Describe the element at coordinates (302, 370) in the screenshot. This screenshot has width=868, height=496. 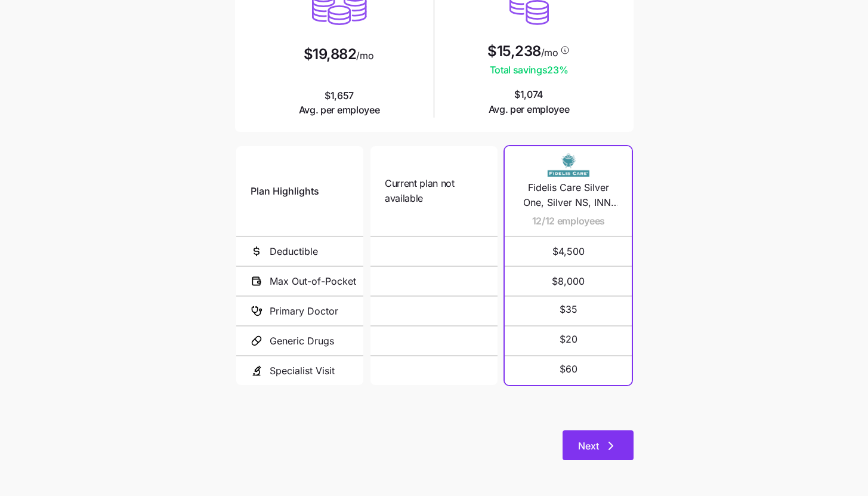
I see `span: Specialist Visit` at that location.